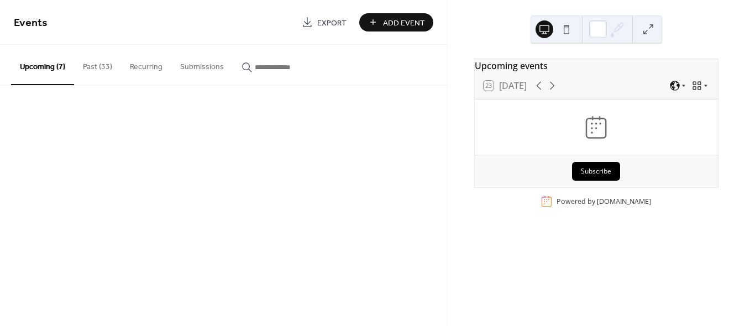 The height and width of the screenshot is (326, 745). I want to click on a: Add Event, so click(396, 22).